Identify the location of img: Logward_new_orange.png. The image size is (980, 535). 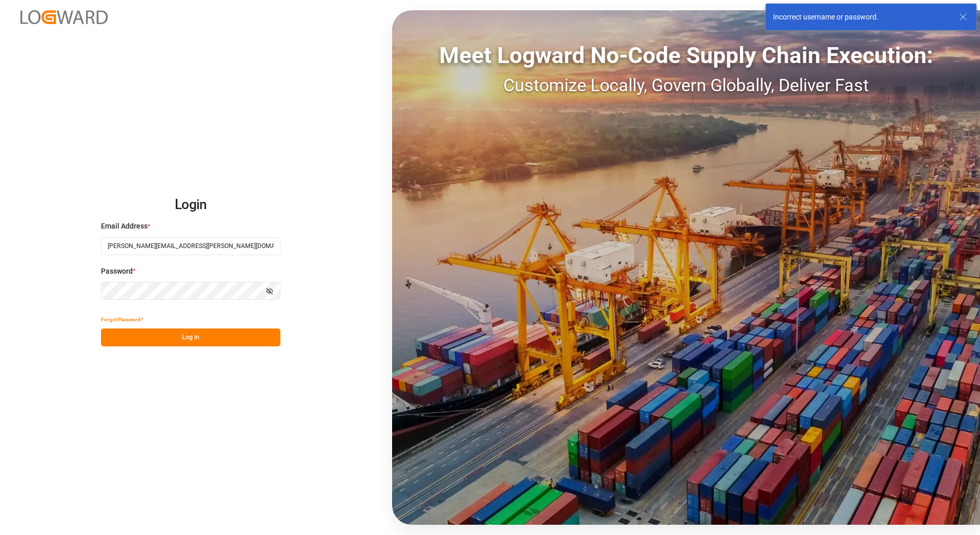
(64, 17).